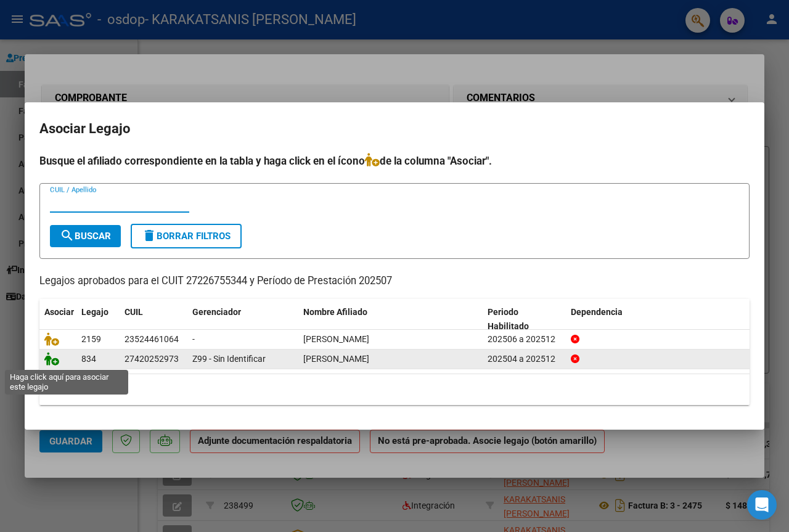 The height and width of the screenshot is (532, 789). I want to click on mat-icon: search, so click(67, 236).